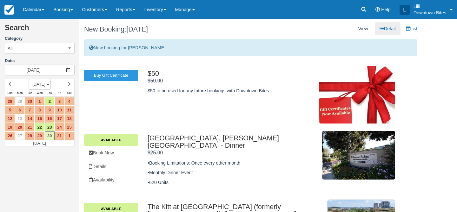 This screenshot has height=212, width=457. Describe the element at coordinates (30, 93) in the screenshot. I see `th: Tue` at that location.